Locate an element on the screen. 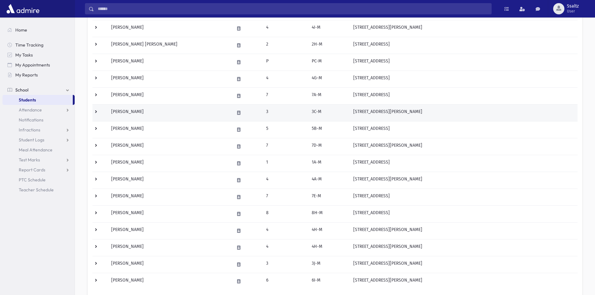  a: Students is located at coordinates (37, 100).